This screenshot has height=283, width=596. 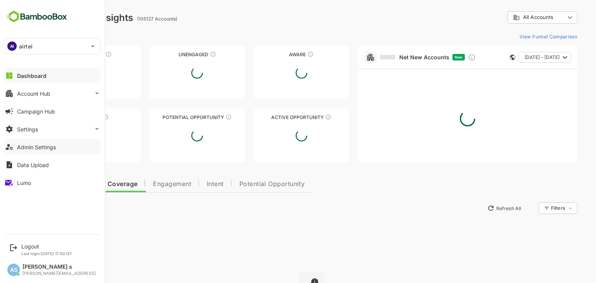 What do you see at coordinates (81, 54) in the screenshot?
I see `div: These accounts have not been engaged with for a defined time period` at bounding box center [81, 54].